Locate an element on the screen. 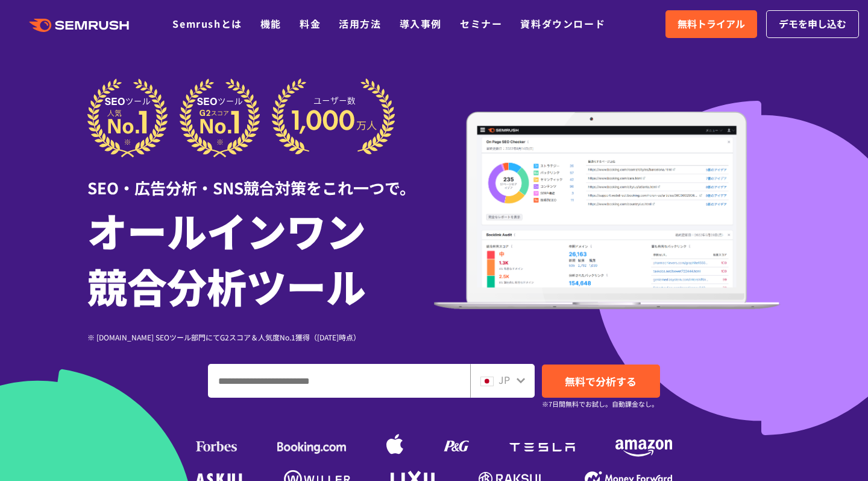  span: 無料トライアル is located at coordinates (711, 24).